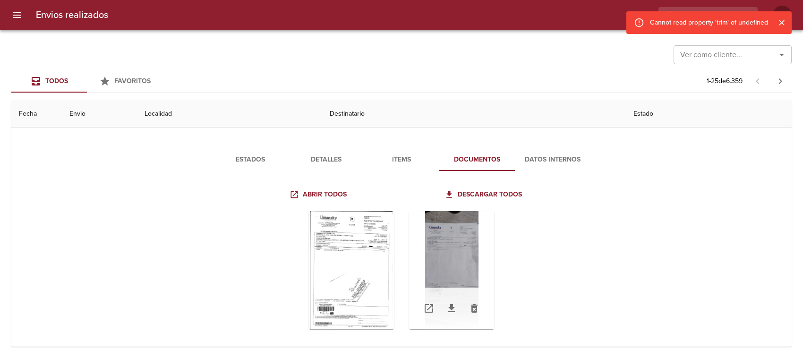 The image size is (803, 358). What do you see at coordinates (87, 81) in the screenshot?
I see `div: Tabs Envios` at bounding box center [87, 81].